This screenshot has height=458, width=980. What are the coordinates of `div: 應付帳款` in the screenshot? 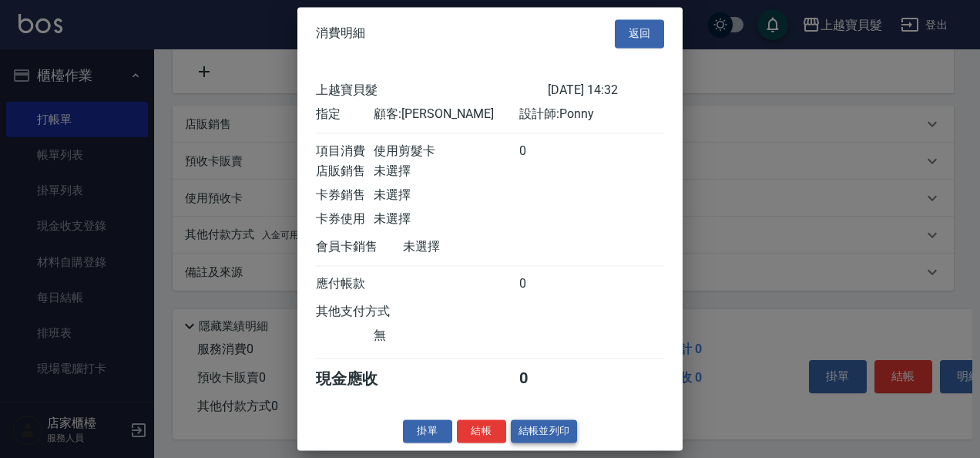 It's located at (345, 284).